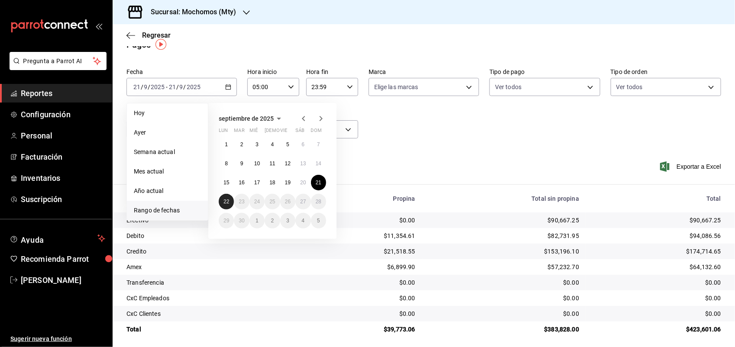  I want to click on abbr: 6 de septiembre de 2025, so click(303, 145).